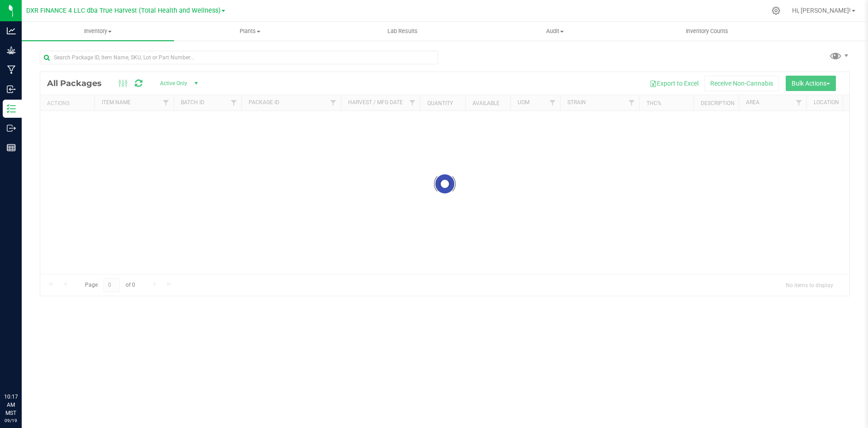 The width and height of the screenshot is (868, 428). Describe the element at coordinates (124, 11) in the screenshot. I see `span: DXR FINANCE 4 LLC dba True Harvest (Total Health and Wellness)` at that location.